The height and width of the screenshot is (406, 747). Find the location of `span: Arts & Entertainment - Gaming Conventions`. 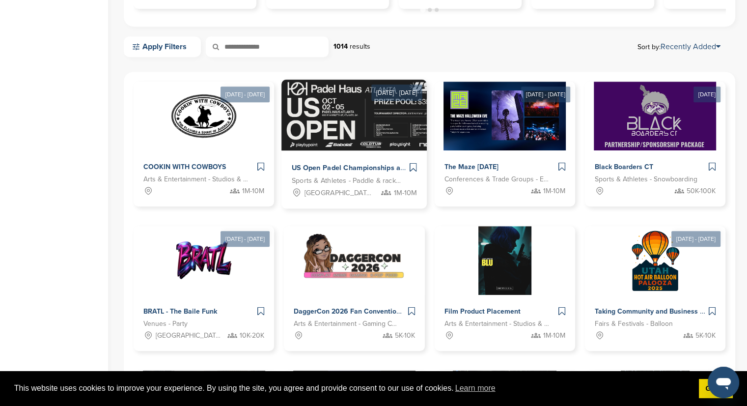

span: Arts & Entertainment - Gaming Conventions is located at coordinates (347, 324).